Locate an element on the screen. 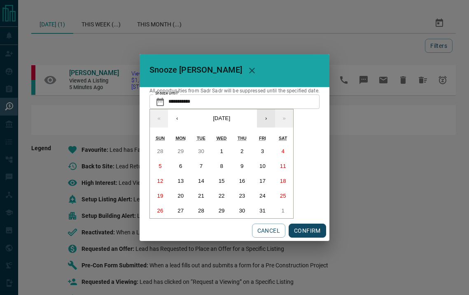 This screenshot has width=469, height=295. abbr: October 17, 2025 is located at coordinates (263, 181).